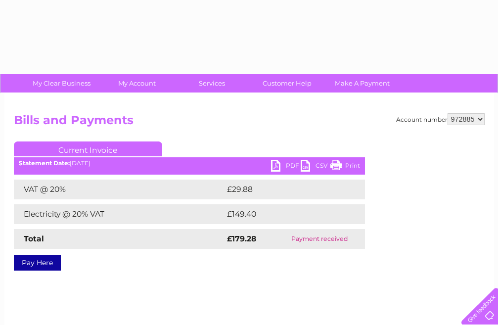  I want to click on td: VAT @ 20%, so click(119, 189).